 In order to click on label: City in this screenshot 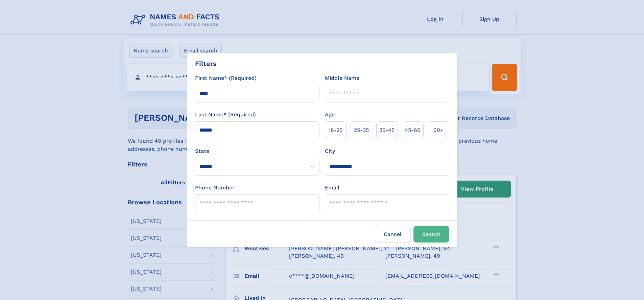, I will do `click(330, 151)`.